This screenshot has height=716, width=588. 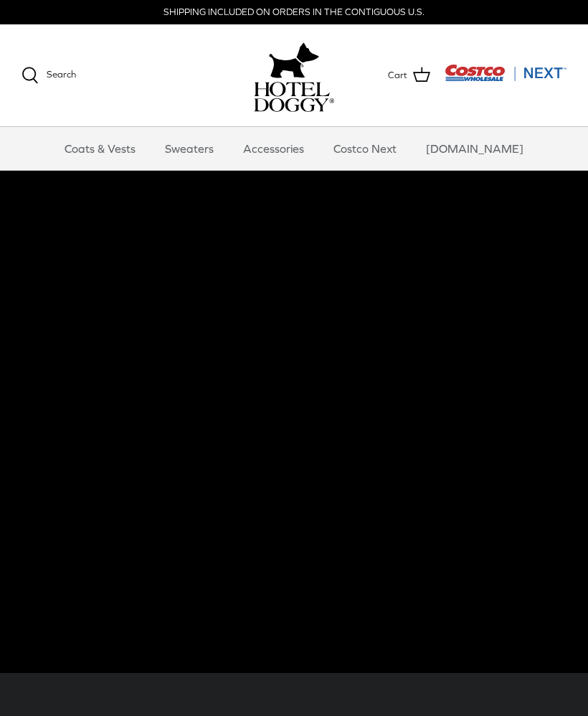 What do you see at coordinates (189, 149) in the screenshot?
I see `a: Sweaters` at bounding box center [189, 149].